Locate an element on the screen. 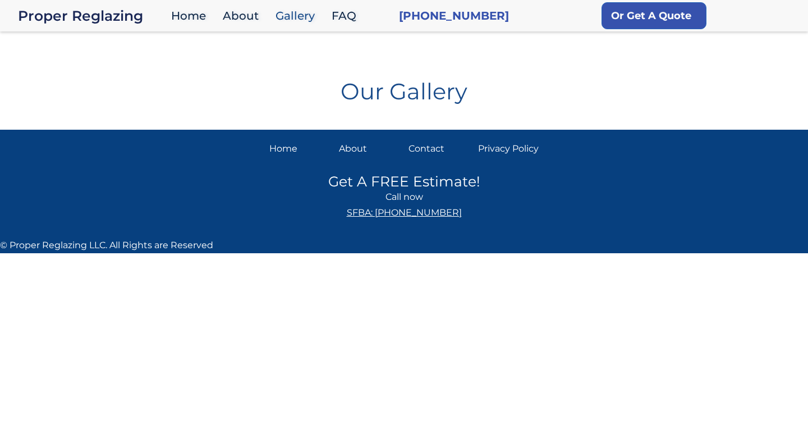  div: Privacy Policy is located at coordinates (509, 149).